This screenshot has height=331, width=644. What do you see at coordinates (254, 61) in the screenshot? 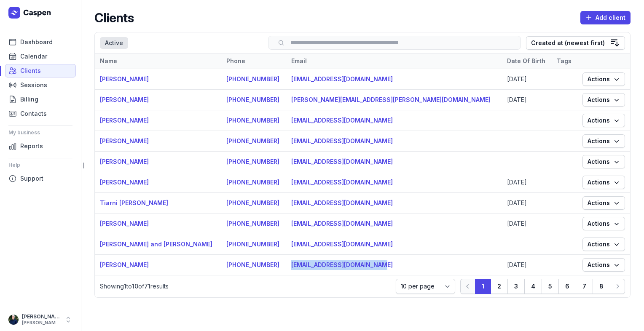
I see `th: Phone` at bounding box center [254, 61].